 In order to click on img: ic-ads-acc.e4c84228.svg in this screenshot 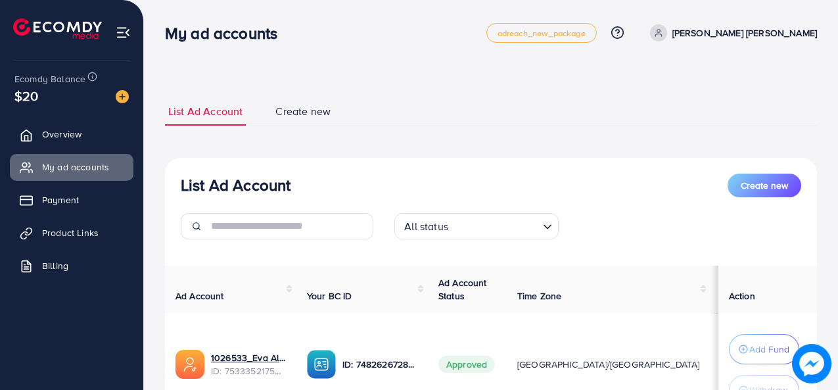, I will do `click(190, 364)`.